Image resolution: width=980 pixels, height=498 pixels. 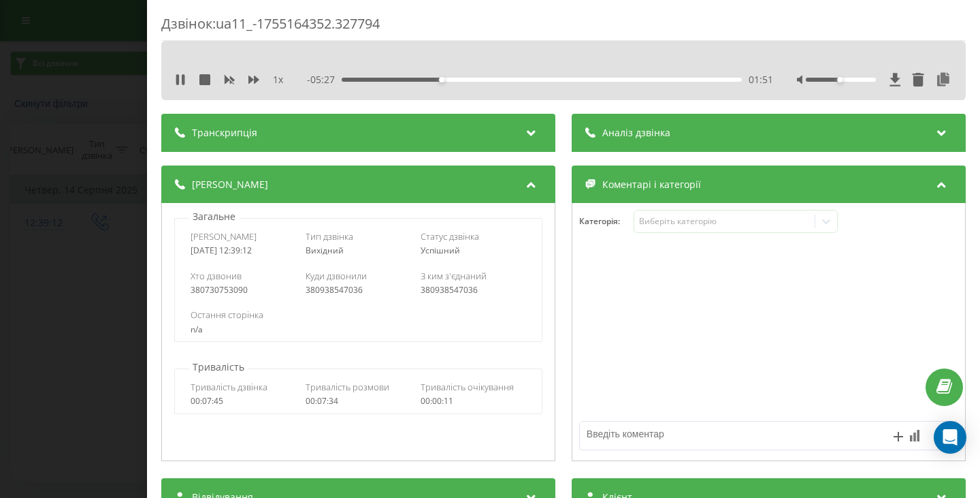 What do you see at coordinates (216, 275) in the screenshot?
I see `span: Хто дзвонив` at bounding box center [216, 275].